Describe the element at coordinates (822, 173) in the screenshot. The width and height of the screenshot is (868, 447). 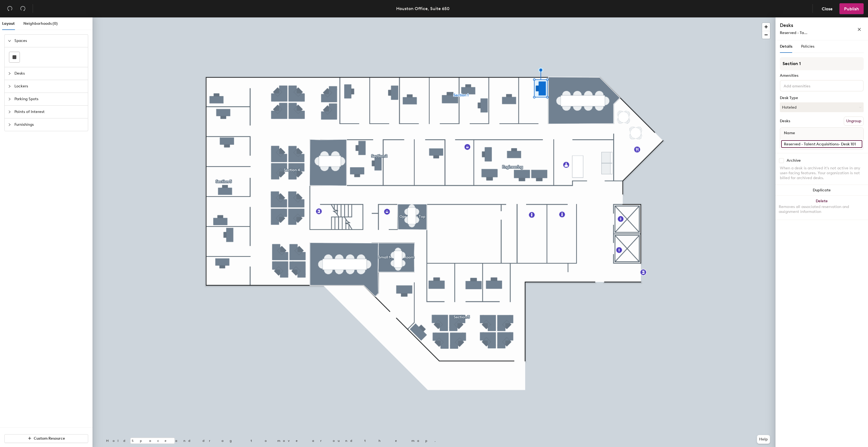
I see `div: When a desk is archived it's not active in any user-facing features. Your organization is not bil...` at that location.